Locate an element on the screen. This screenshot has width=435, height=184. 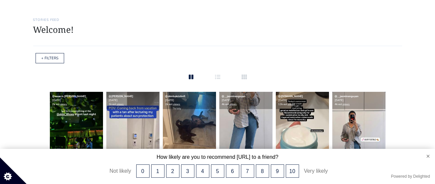
button: 9 is located at coordinates (277, 171).